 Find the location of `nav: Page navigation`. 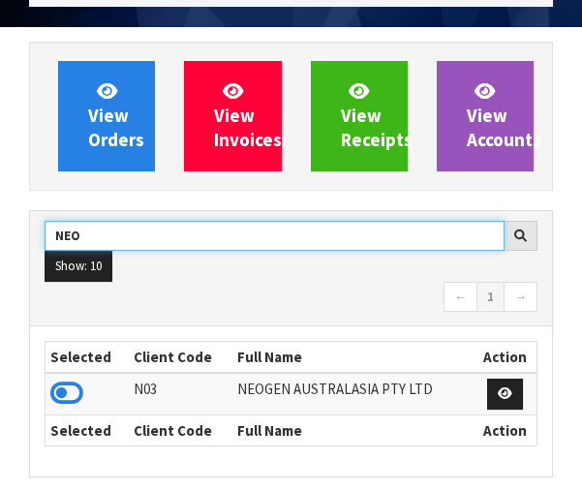

nav: Page navigation is located at coordinates (291, 298).